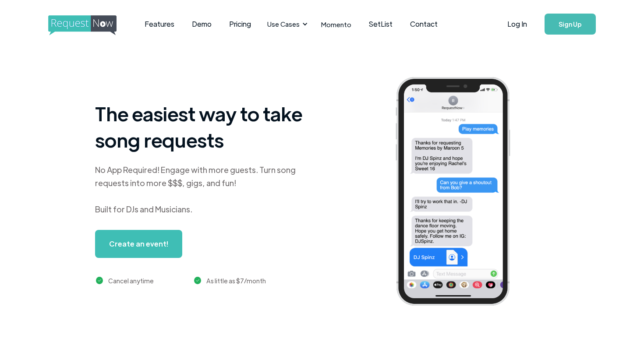 Image resolution: width=644 pixels, height=349 pixels. I want to click on div: Cancel anytime, so click(131, 281).